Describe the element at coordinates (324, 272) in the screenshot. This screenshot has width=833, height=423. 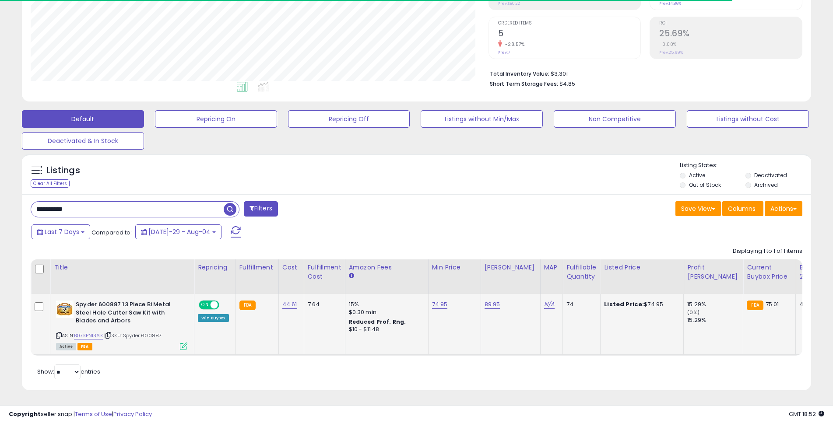
I see `div: Fulfillment Cost` at that location.